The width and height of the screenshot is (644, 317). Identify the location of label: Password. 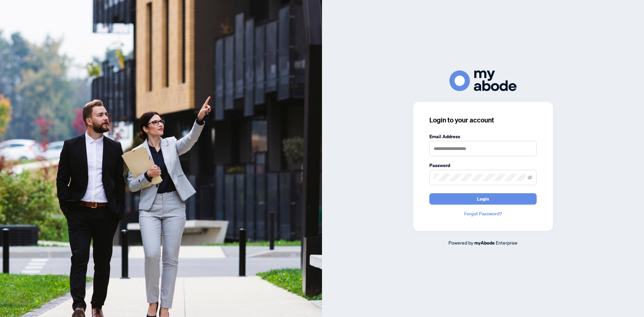
(483, 166).